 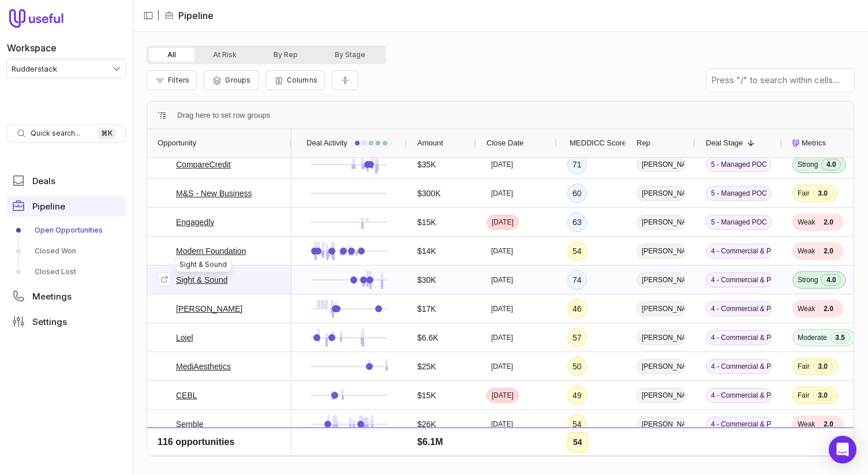 What do you see at coordinates (52, 296) in the screenshot?
I see `span: Meetings` at bounding box center [52, 296].